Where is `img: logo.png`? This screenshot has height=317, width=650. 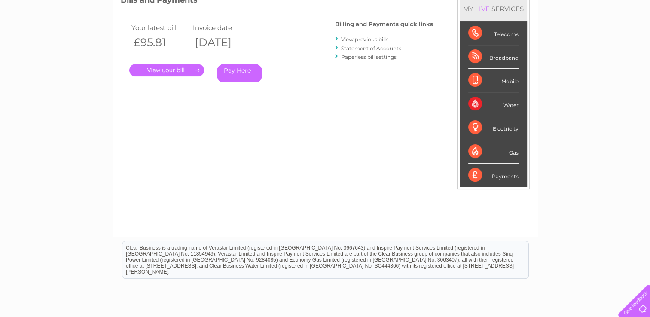 img: logo.png is located at coordinates (45, 35).